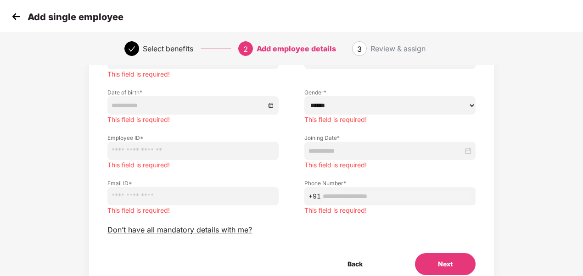 This screenshot has width=583, height=276. Describe the element at coordinates (390, 138) in the screenshot. I see `label: Joining Date` at that location.